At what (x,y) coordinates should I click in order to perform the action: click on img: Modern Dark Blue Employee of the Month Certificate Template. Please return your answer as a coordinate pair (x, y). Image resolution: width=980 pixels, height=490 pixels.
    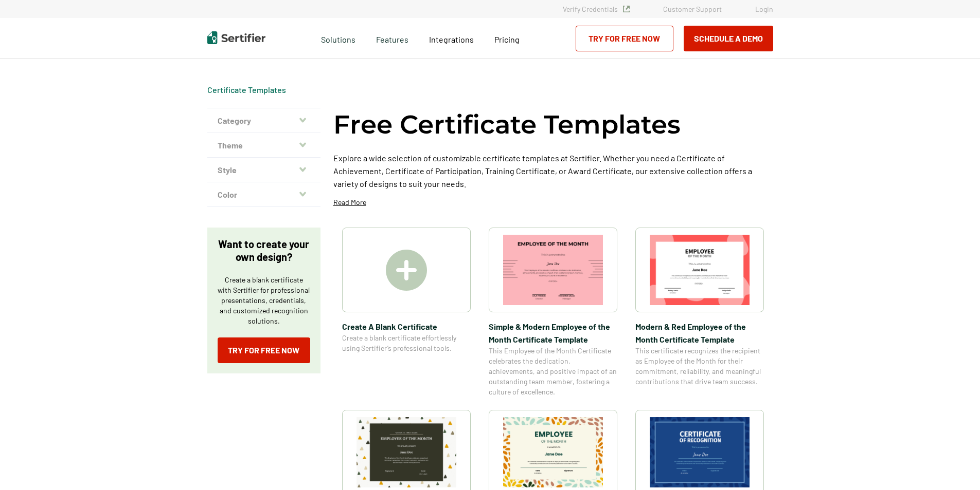
    Looking at the image, I should click on (699, 452).